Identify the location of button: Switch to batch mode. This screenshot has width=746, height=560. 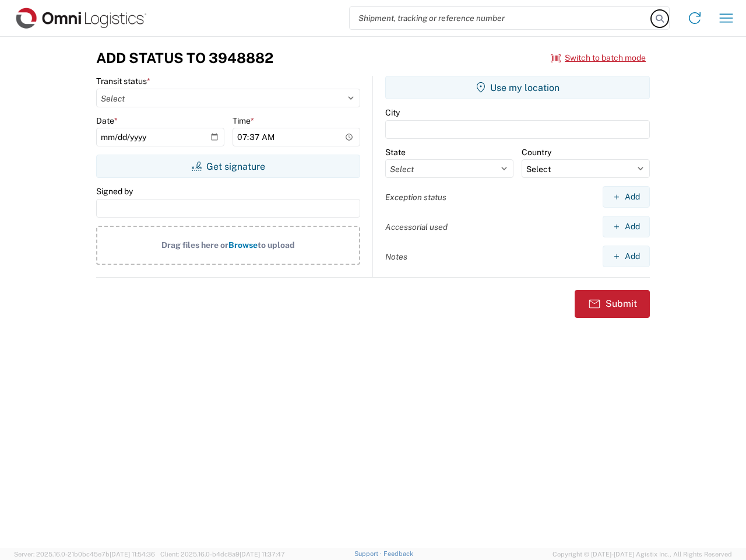
(598, 58).